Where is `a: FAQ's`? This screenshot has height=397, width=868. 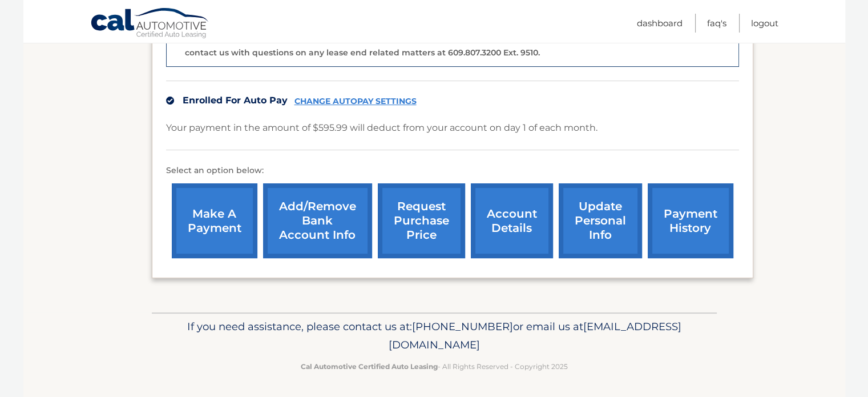 a: FAQ's is located at coordinates (717, 23).